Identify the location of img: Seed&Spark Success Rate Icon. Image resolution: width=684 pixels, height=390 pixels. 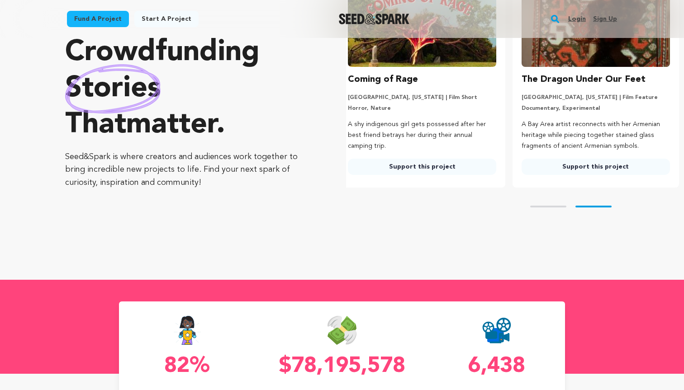
(187, 331).